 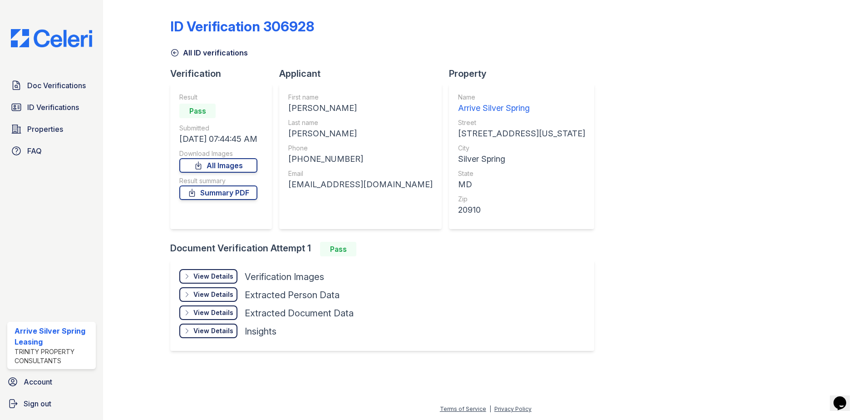 What do you see at coordinates (522, 97) in the screenshot?
I see `div: Name` at bounding box center [522, 97].